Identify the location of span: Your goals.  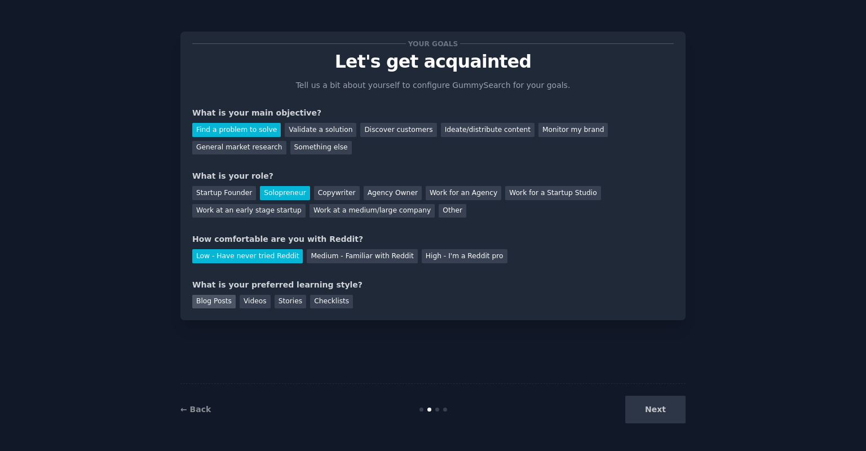
(433, 43).